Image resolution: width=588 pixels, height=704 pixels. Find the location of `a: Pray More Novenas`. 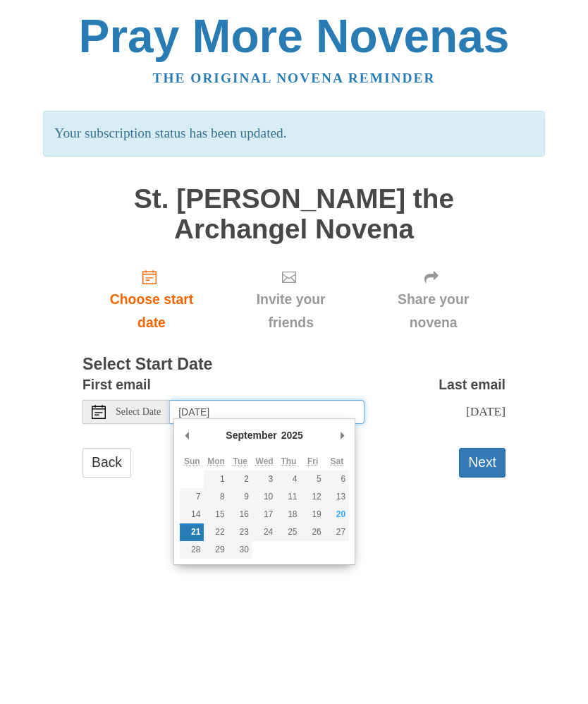

a: Pray More Novenas is located at coordinates (294, 36).